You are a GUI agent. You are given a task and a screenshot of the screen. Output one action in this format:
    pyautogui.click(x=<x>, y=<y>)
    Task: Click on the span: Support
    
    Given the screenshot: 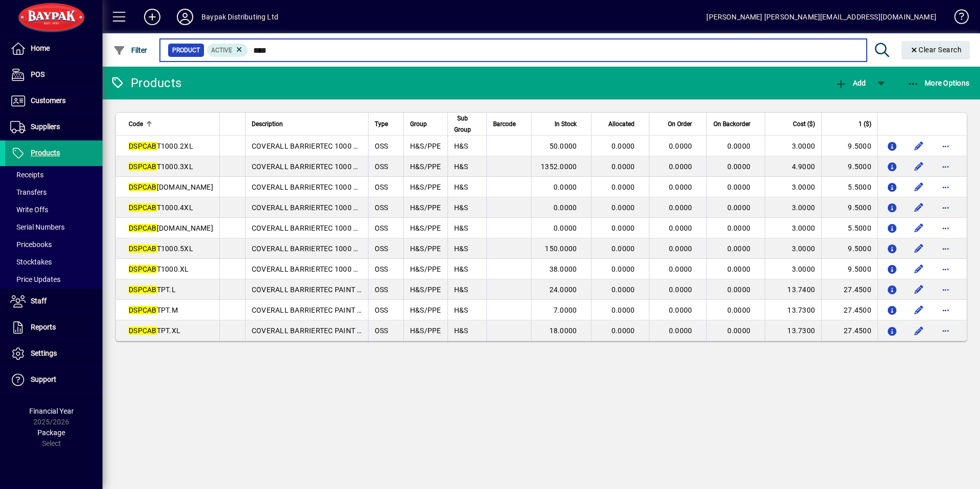 What is the action you would take?
    pyautogui.click(x=44, y=379)
    